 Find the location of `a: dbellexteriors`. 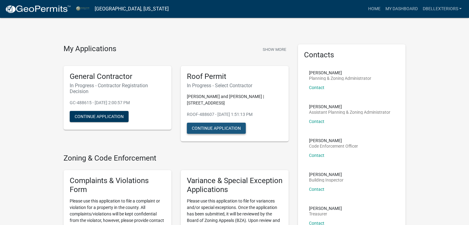

a: dbellexteriors is located at coordinates (442, 9).